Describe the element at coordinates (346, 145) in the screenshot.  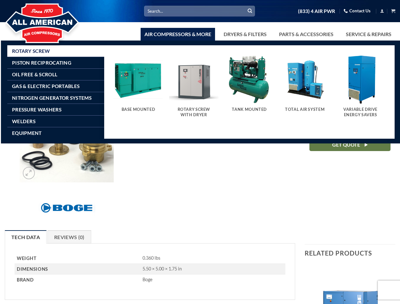
I see `span: Get Quote` at that location.